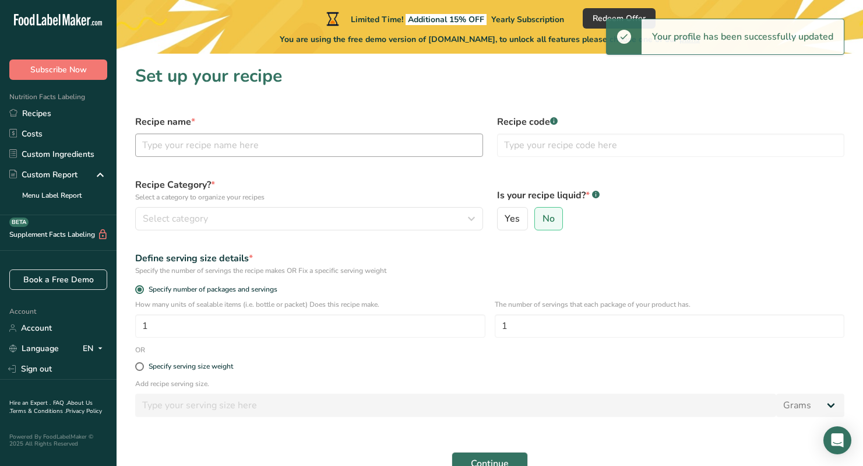  Describe the element at coordinates (309, 190) in the screenshot. I see `label: Recipe Category?` at that location.